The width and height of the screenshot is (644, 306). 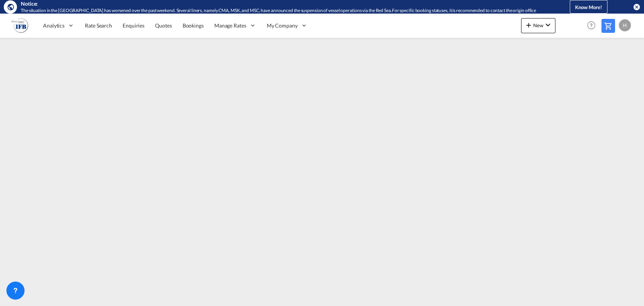 What do you see at coordinates (637, 7) in the screenshot?
I see `md-icon: icon-close-circle` at bounding box center [637, 7].